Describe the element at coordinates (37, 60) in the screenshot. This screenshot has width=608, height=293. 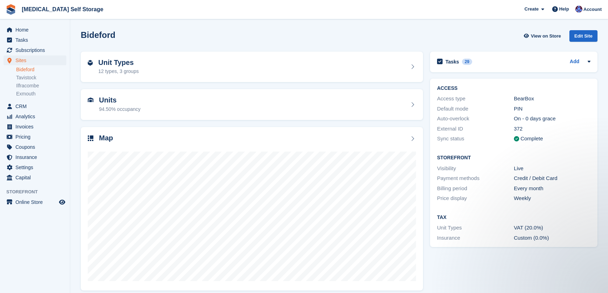
I see `span: Sites` at that location.